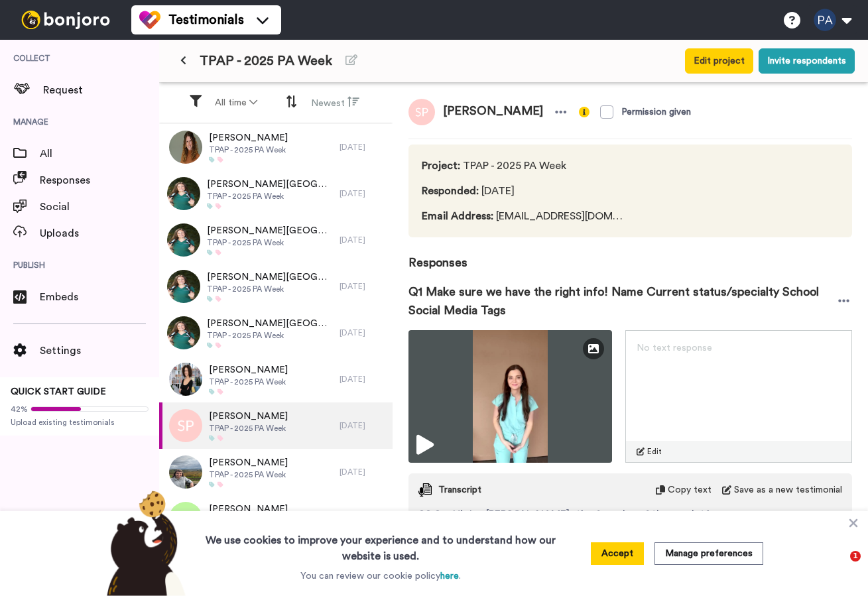 The image size is (868, 596). Describe the element at coordinates (718, 61) in the screenshot. I see `button: Edit project` at that location.